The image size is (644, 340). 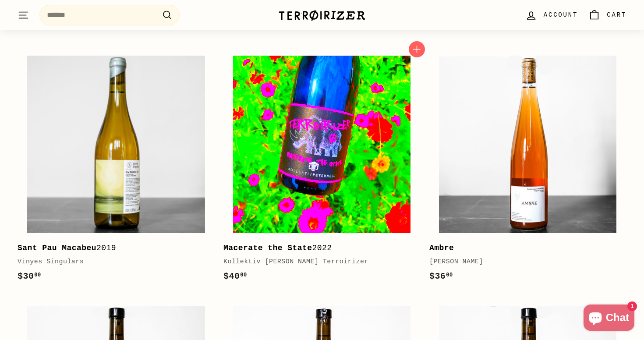 What do you see at coordinates (57, 248) in the screenshot?
I see `b: Sant Pau Macabeu` at bounding box center [57, 248].